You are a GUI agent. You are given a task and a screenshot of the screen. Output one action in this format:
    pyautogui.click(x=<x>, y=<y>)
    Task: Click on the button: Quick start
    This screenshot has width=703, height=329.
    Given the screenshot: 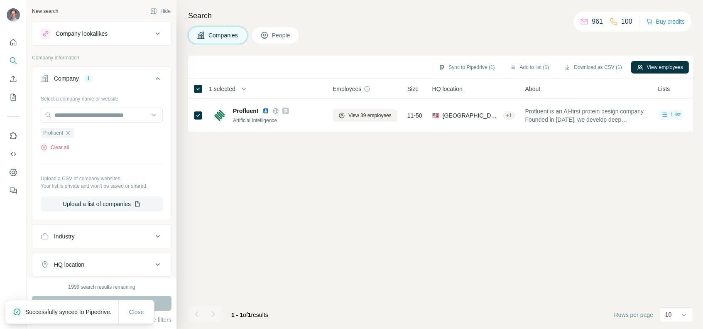 What is the action you would take?
    pyautogui.click(x=13, y=42)
    